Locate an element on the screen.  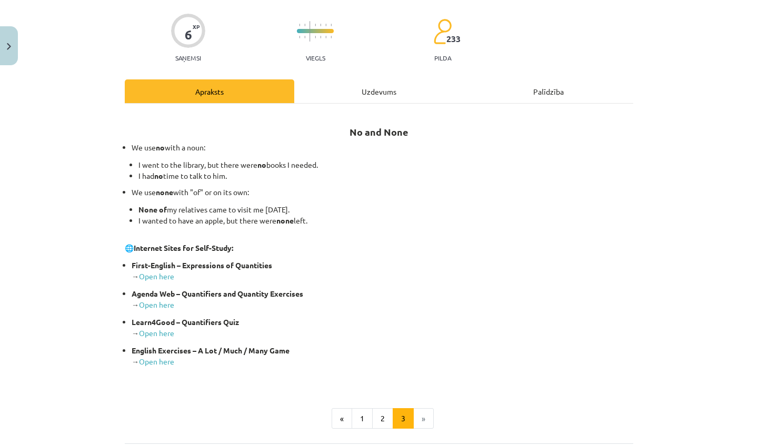
div: Palīdzība is located at coordinates (549, 91).